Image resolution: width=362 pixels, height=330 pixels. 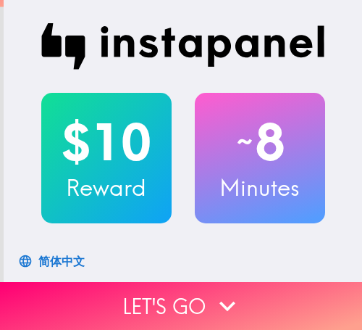 I want to click on button: 简体中文, so click(x=53, y=261).